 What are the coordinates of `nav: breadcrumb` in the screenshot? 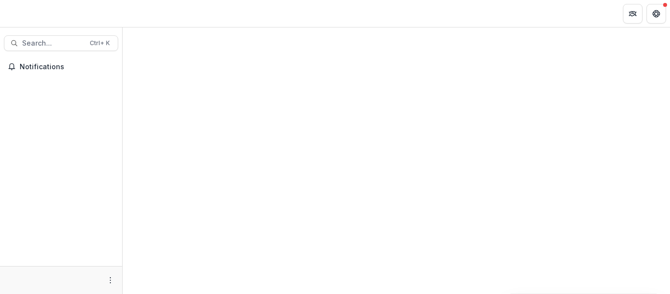 It's located at (147, 13).